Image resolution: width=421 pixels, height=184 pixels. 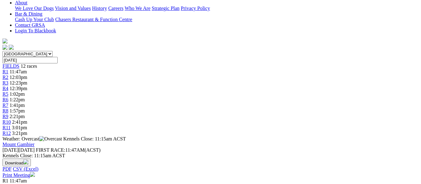 What do you see at coordinates (5, 88) in the screenshot?
I see `span: R4` at bounding box center [5, 88].